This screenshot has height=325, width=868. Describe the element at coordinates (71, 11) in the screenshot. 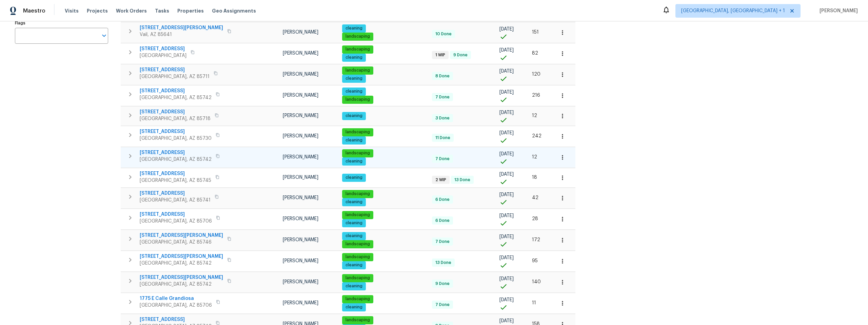

I see `span: Visits` at that location.